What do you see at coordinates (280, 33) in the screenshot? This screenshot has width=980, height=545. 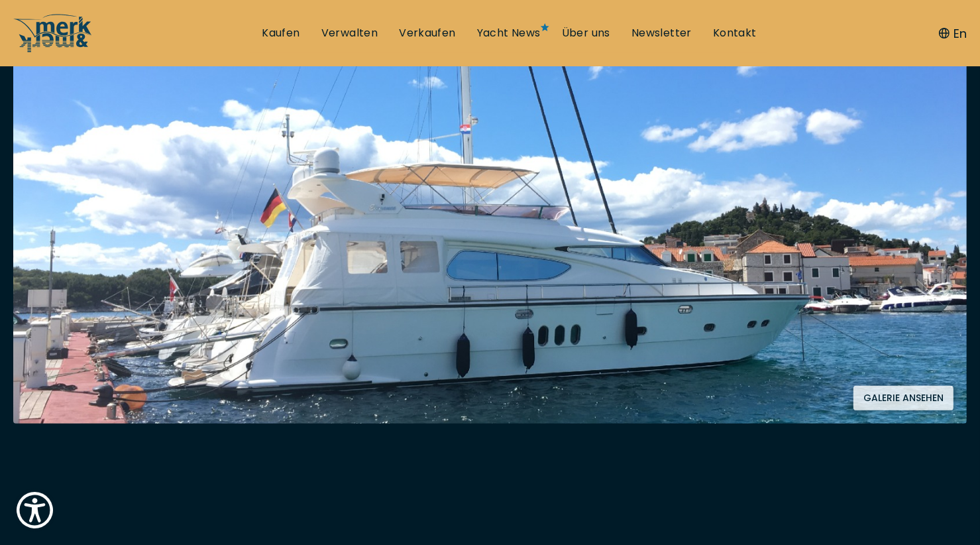 I see `a: Kaufen` at bounding box center [280, 33].